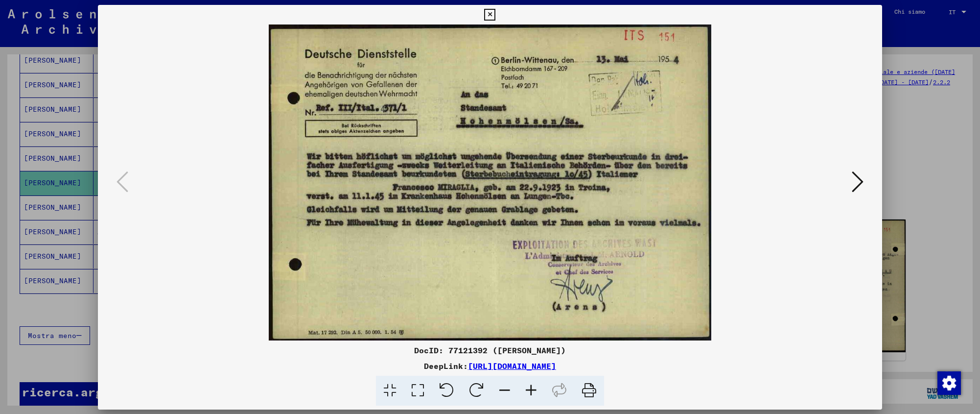 Image resolution: width=980 pixels, height=414 pixels. What do you see at coordinates (490, 182) in the screenshot?
I see `img: 001.jpg` at bounding box center [490, 182].